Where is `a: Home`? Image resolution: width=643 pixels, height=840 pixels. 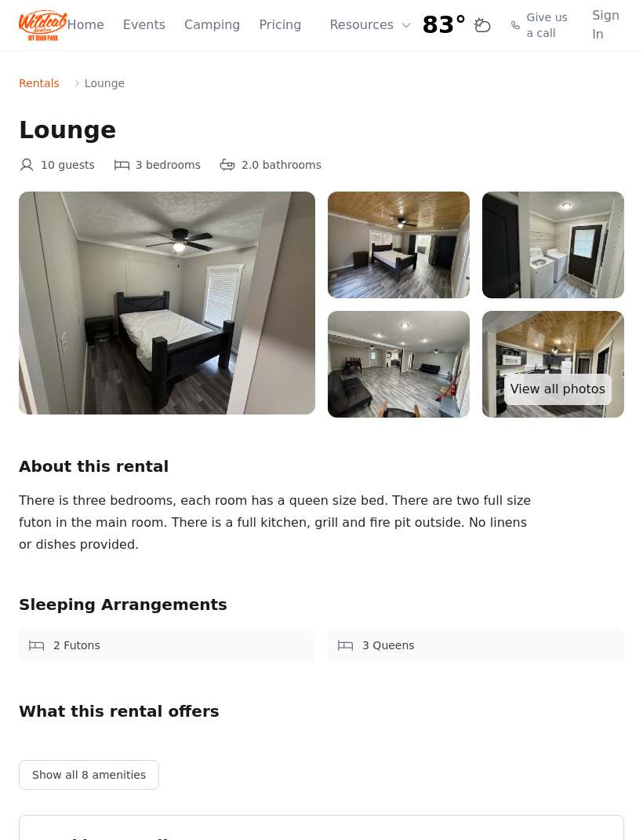 a: Home is located at coordinates (86, 25).